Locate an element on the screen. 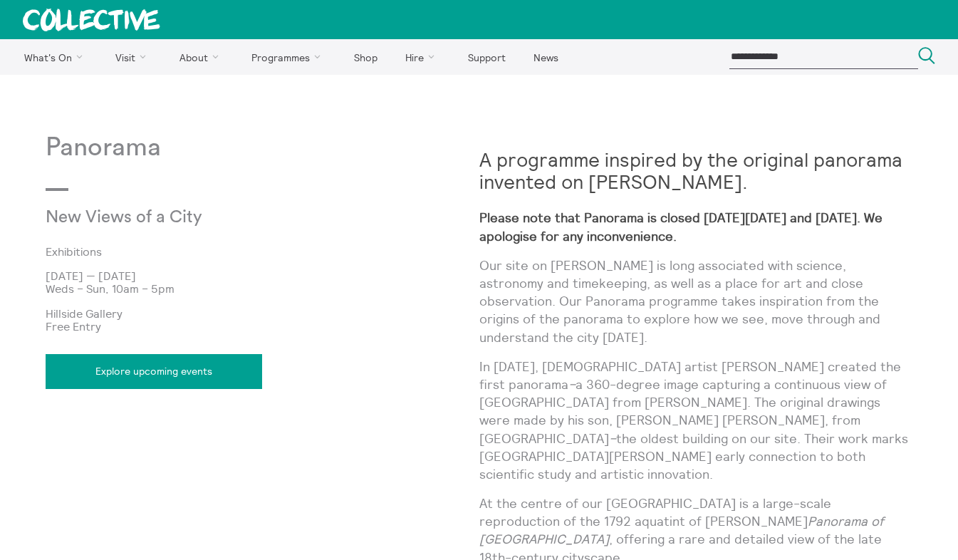 Image resolution: width=958 pixels, height=560 pixels. p: Hillside Gallery is located at coordinates (262, 313).